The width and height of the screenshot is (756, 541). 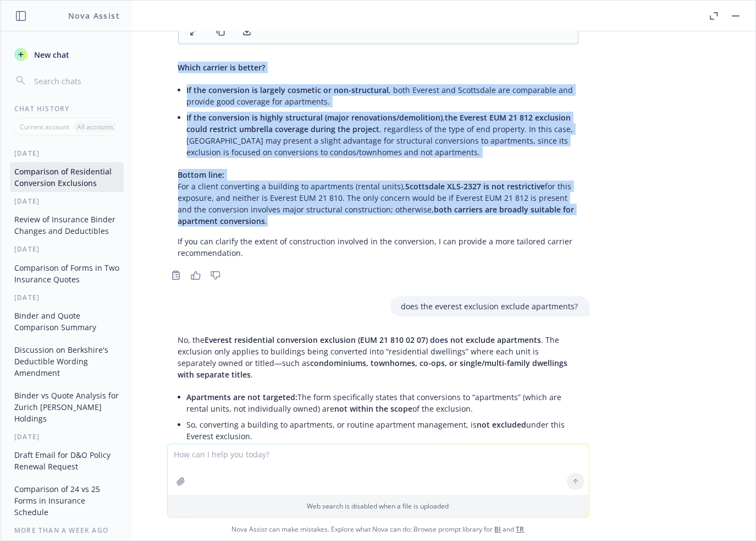 I want to click on svg: Copy to clipboard, so click(x=176, y=275).